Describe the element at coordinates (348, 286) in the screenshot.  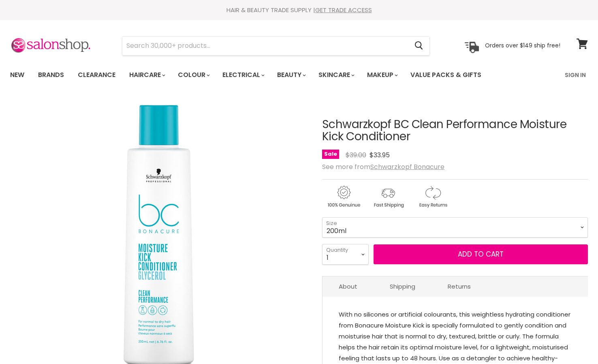
I see `a: About` at that location.